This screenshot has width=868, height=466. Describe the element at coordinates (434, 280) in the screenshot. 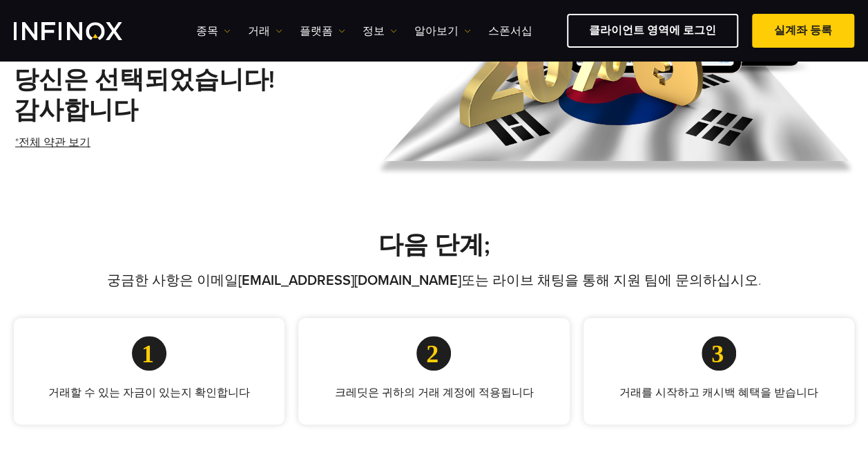

I see `p: 궁금한 사항은 이메일 또는 라이브 채팅을 통해 지원 팀에 문의하십시오.` at that location.